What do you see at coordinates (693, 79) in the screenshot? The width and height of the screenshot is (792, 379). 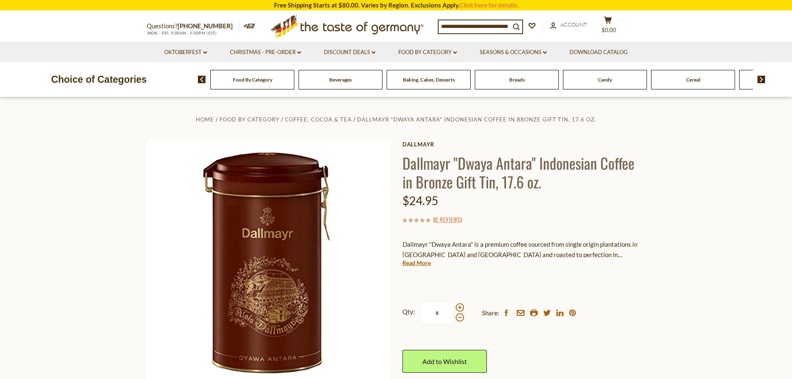 I see `a: Cereal` at bounding box center [693, 79].